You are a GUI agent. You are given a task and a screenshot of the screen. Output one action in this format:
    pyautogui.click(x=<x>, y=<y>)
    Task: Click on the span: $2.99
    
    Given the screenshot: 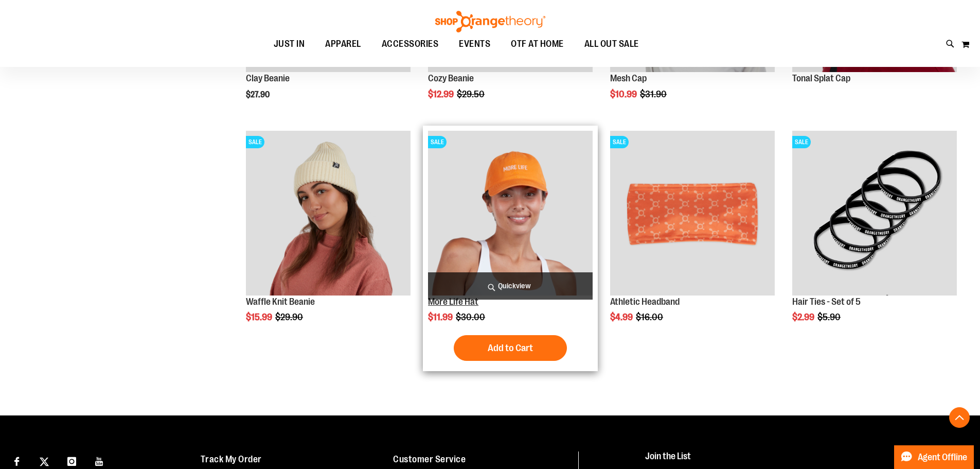 What is the action you would take?
    pyautogui.click(x=804, y=317)
    